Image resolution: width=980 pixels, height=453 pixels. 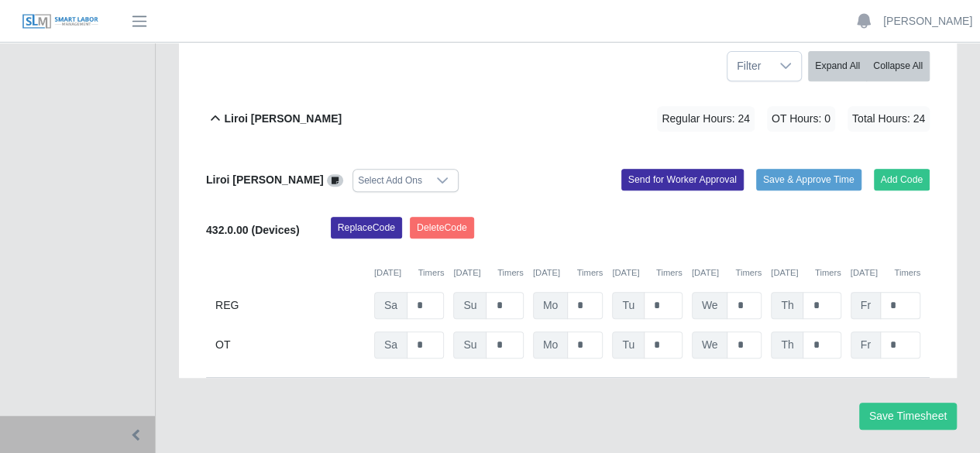 I want to click on div: Select Add Ons, so click(x=390, y=180).